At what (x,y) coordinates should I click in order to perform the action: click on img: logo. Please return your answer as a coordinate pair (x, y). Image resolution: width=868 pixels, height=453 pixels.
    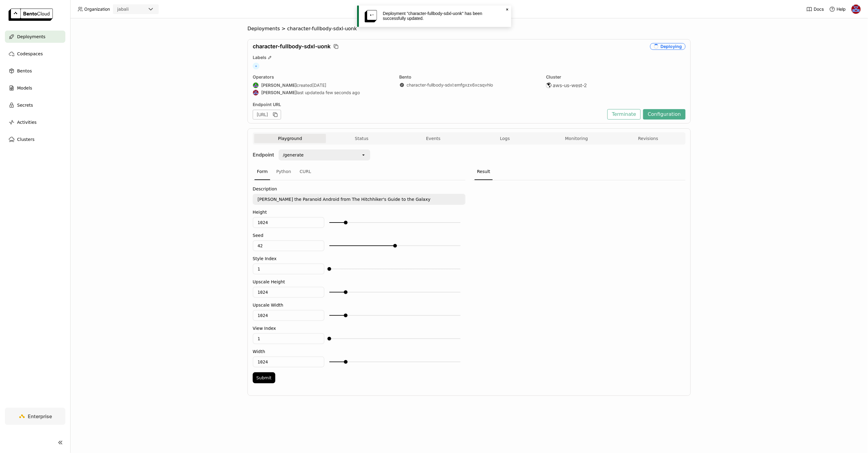
    Looking at the image, I should click on (30, 15).